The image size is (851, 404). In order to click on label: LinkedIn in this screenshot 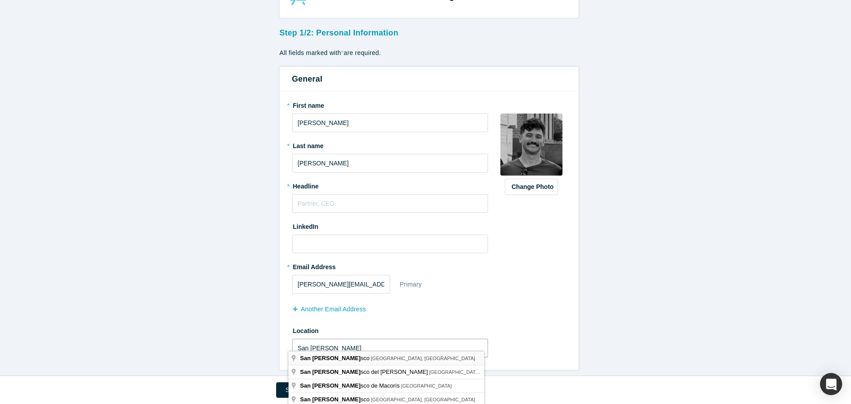, I will do `click(305, 225)`.